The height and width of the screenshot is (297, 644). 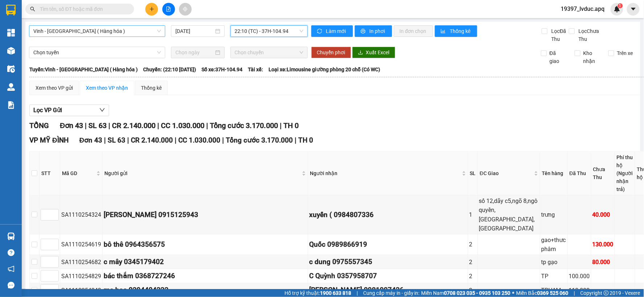 I want to click on button: printerIn phơi, so click(x=373, y=31).